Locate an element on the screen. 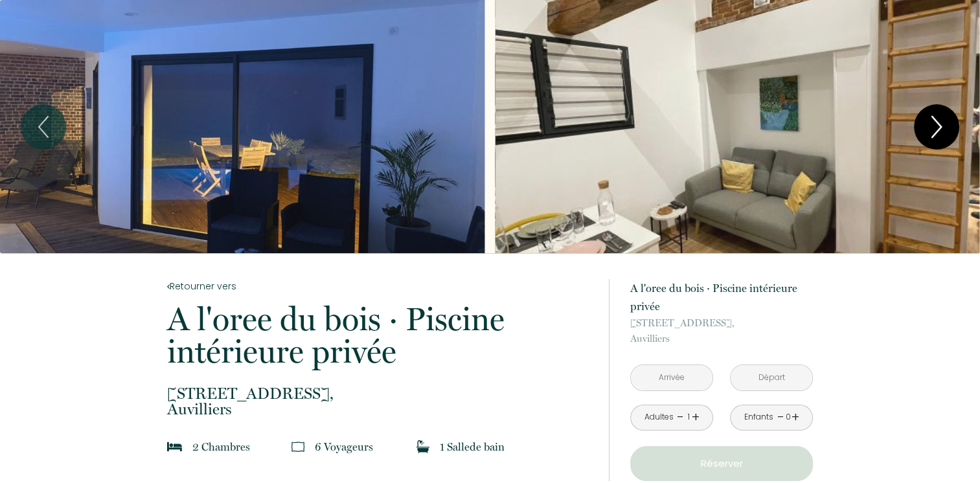 The image size is (980, 483). p: 2 Chambre is located at coordinates (221, 447).